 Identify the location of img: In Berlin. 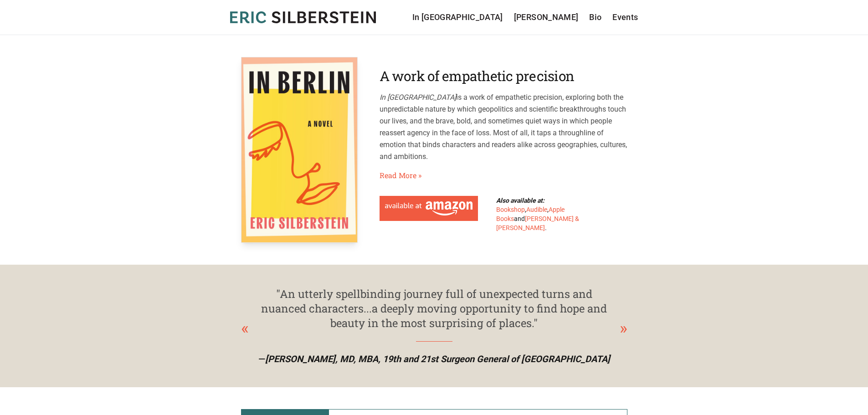
(299, 150).